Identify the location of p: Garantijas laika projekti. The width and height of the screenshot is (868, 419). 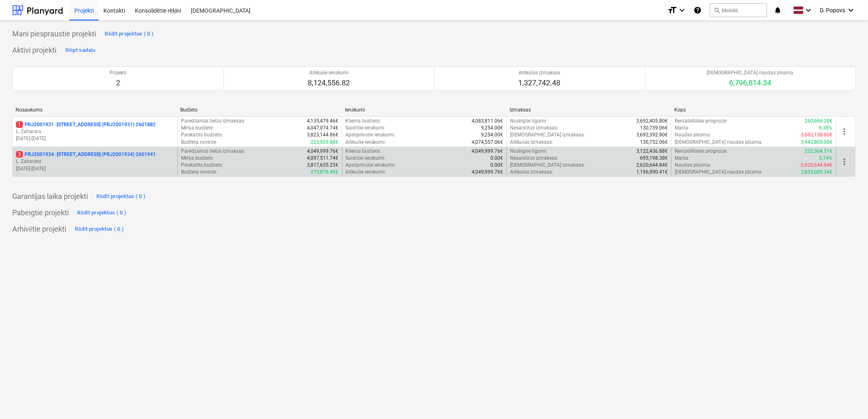
(50, 197).